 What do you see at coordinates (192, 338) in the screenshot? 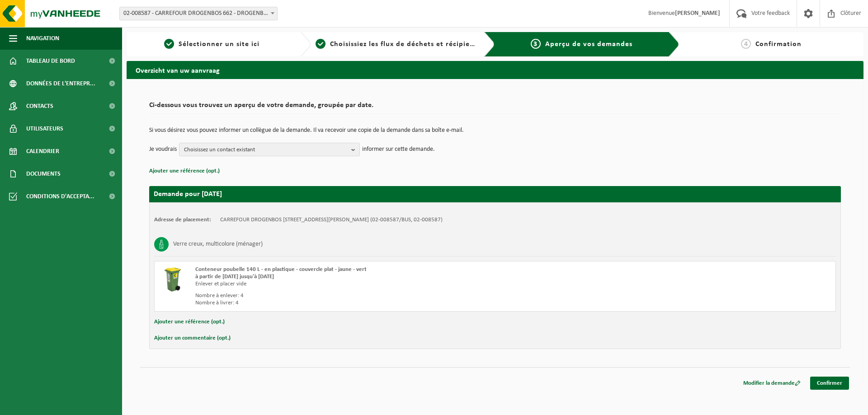
I see `button: Ajouter un commentaire (opt.)` at bounding box center [192, 338].